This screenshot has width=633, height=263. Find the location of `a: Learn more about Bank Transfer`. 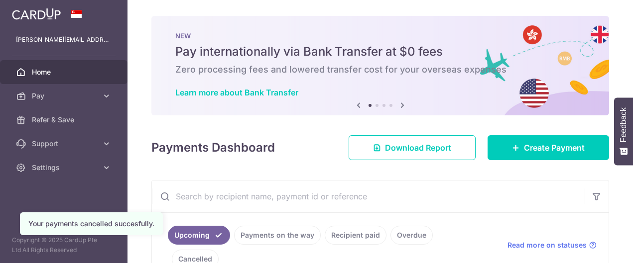

a: Learn more about Bank Transfer is located at coordinates (236, 93).